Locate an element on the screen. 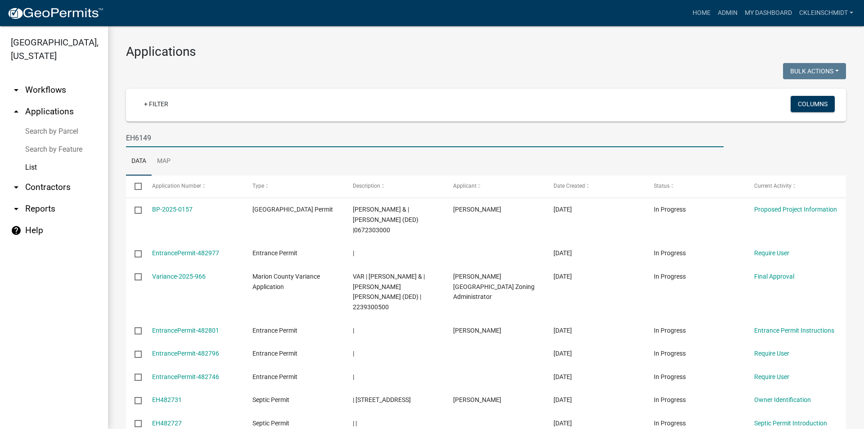 Image resolution: width=864 pixels, height=429 pixels. a: + Filter is located at coordinates (156, 104).